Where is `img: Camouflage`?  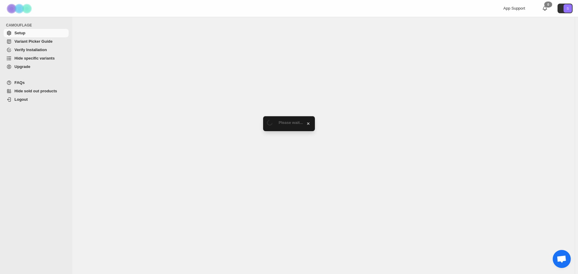 img: Camouflage is located at coordinates (20, 8).